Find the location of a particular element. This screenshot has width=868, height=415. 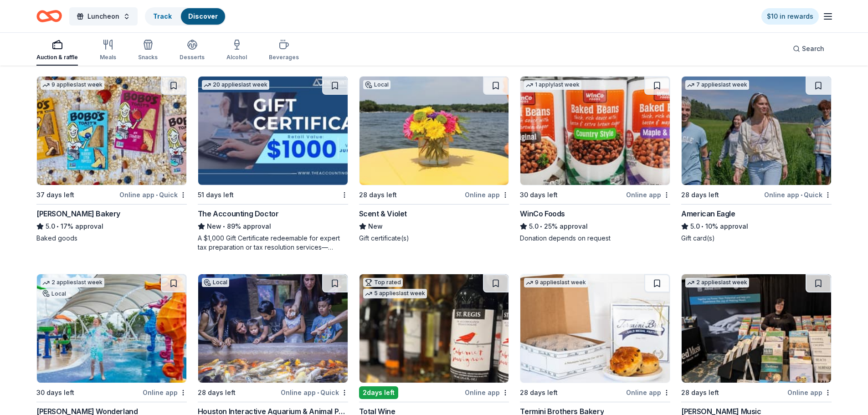

div: 7 applies last week is located at coordinates (717, 85).